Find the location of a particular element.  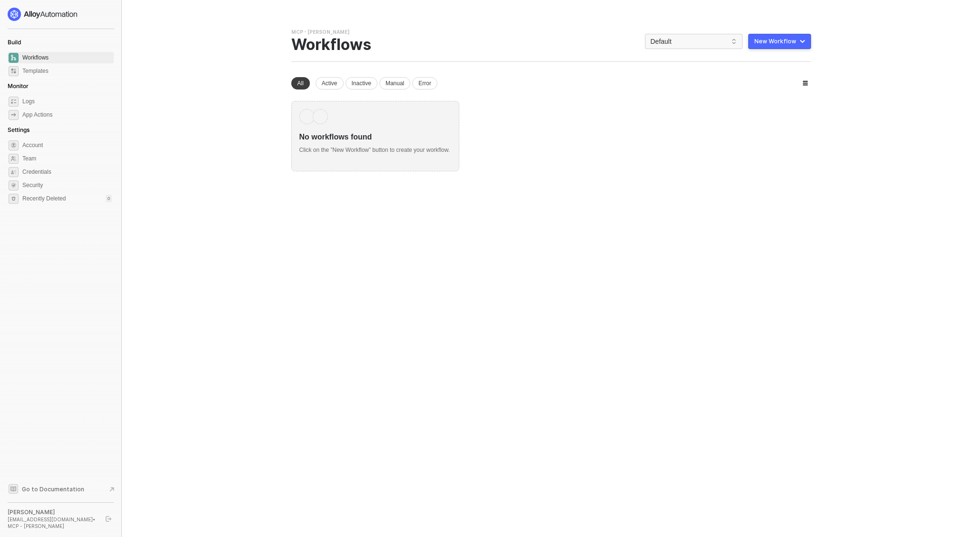

div: 0 is located at coordinates (108, 198).